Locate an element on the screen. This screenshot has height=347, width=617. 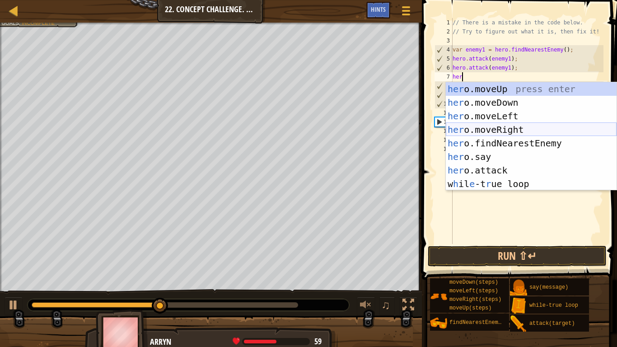
div: 4 is located at coordinates (444, 50).